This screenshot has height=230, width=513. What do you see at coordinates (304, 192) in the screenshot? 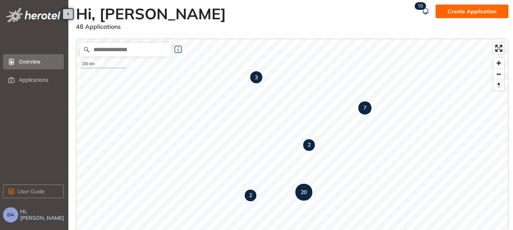
I see `strong: 20` at bounding box center [304, 192].